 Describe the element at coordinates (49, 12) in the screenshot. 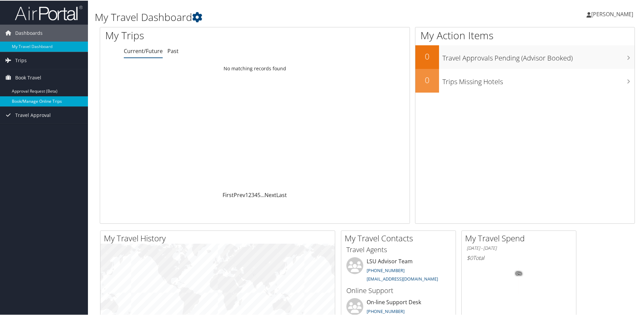

I see `img: airportal-logo.png` at that location.